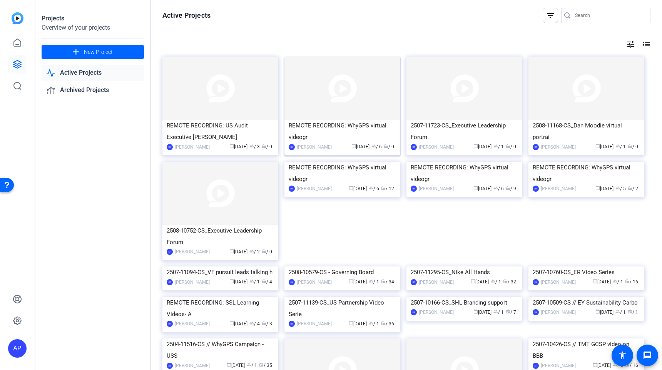 The height and width of the screenshot is (370, 662). What do you see at coordinates (388, 189) in the screenshot?
I see `span: / 12` at bounding box center [388, 189].